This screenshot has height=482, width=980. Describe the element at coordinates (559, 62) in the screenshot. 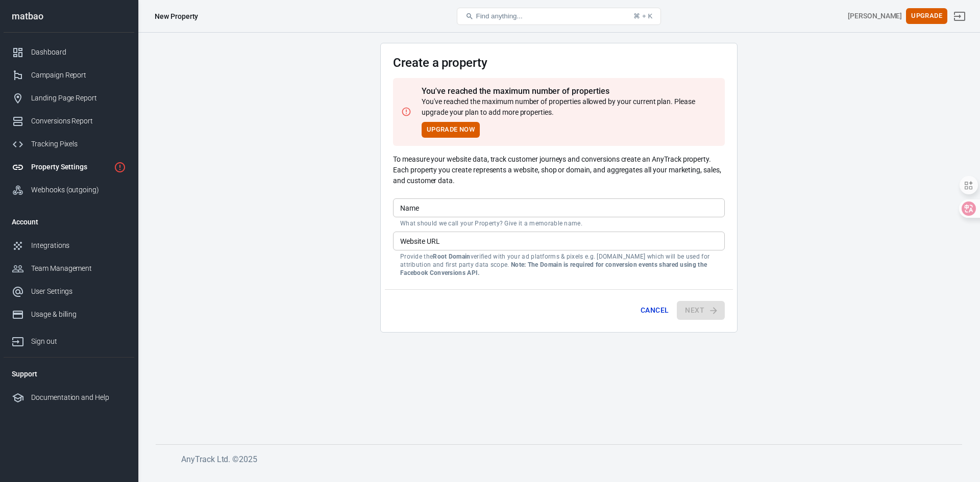

I see `h3: Create a property` at that location.